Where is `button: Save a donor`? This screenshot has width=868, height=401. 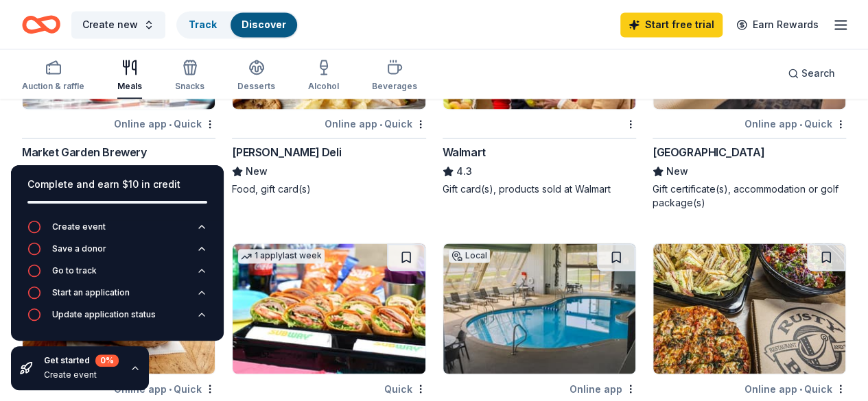
button: Save a donor is located at coordinates (118, 253).